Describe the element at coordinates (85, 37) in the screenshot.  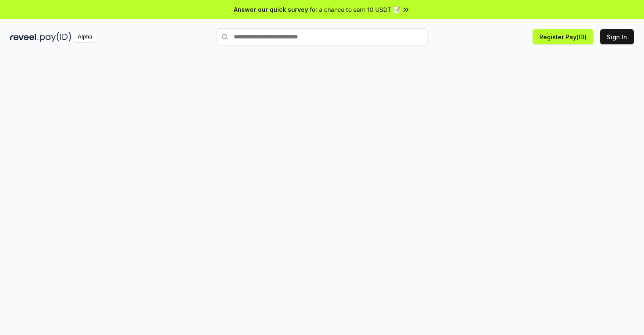
I see `div: Alpha` at that location.